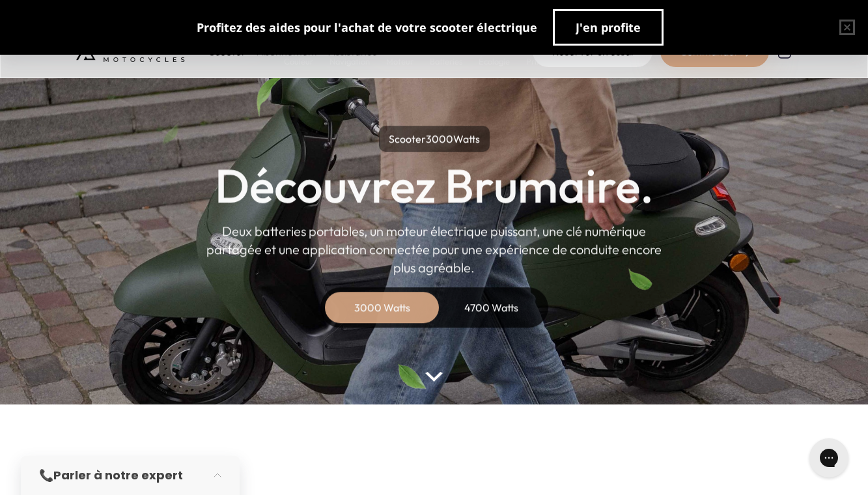 This screenshot has width=868, height=495. Describe the element at coordinates (439, 139) in the screenshot. I see `span: 3000` at that location.